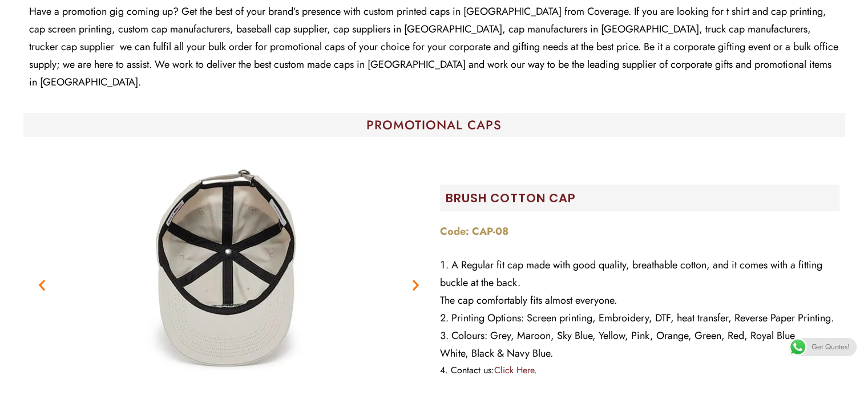  What do you see at coordinates (631, 283) in the screenshot?
I see `span: A Regular fit cap made with good quality, breathable cotton, and it comes with a fitting buckle a...` at bounding box center [631, 283].